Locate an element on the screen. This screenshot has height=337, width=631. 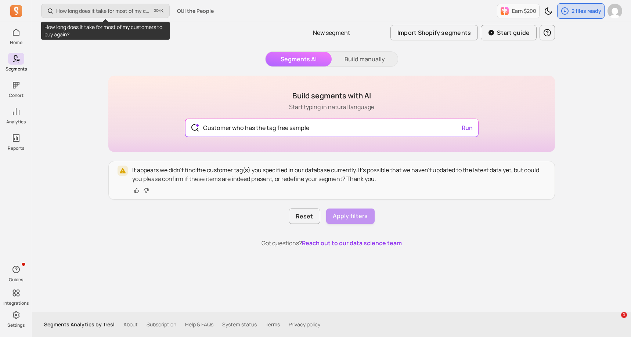
span: OUI the People is located at coordinates (195, 11).